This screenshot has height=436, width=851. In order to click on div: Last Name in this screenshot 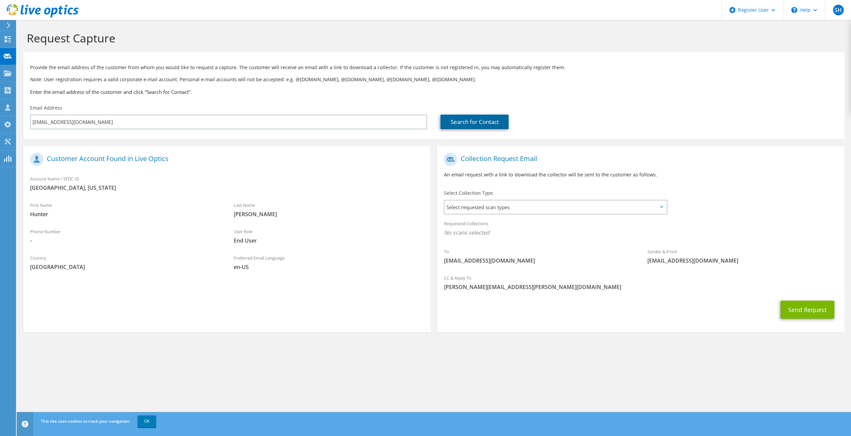, I will do `click(329, 210)`.